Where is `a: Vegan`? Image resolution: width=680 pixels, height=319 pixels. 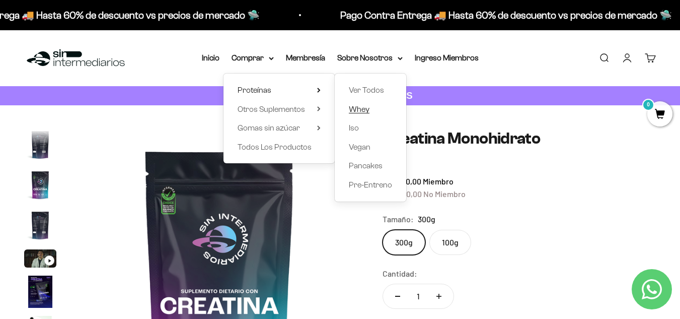 a: Vegan is located at coordinates (370, 147).